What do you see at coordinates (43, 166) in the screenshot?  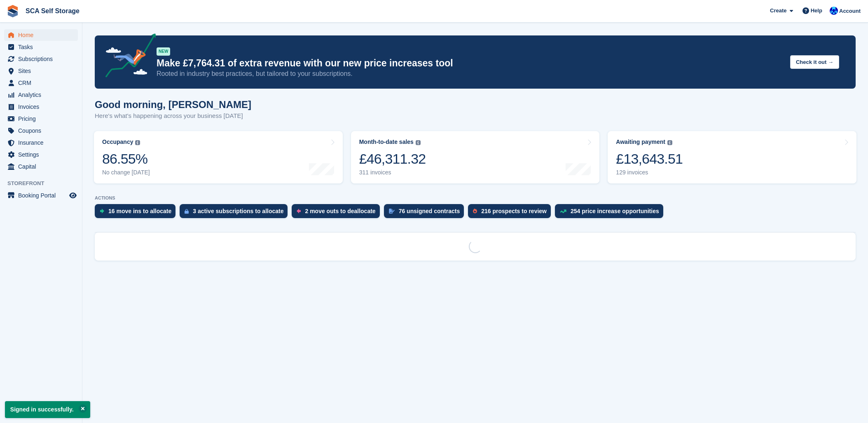 I see `span: Capital` at bounding box center [43, 166].